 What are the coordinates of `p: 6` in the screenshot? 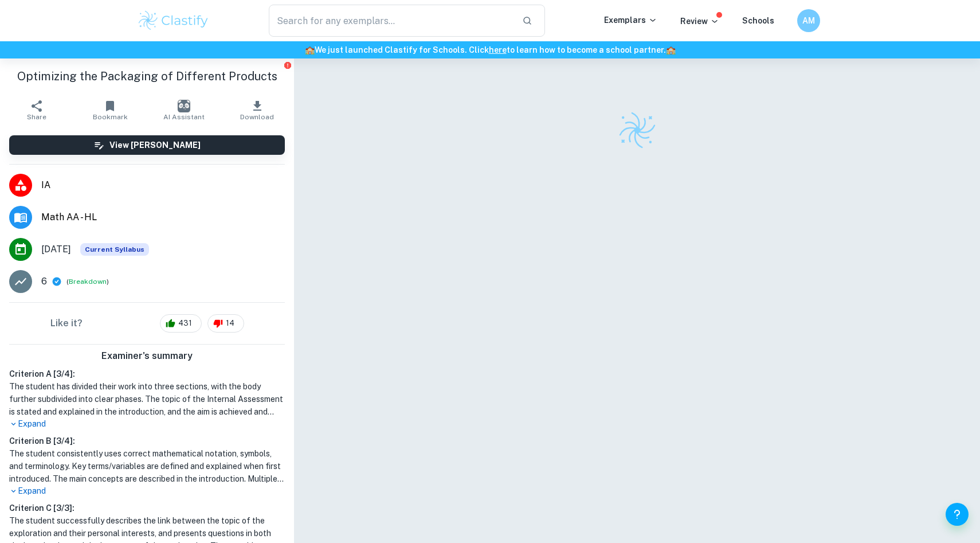 It's located at (44, 282).